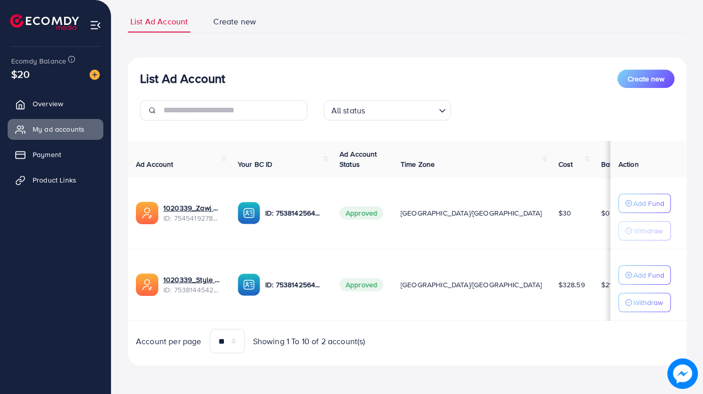 Image resolution: width=703 pixels, height=394 pixels. What do you see at coordinates (628, 164) in the screenshot?
I see `span: Action` at bounding box center [628, 164].